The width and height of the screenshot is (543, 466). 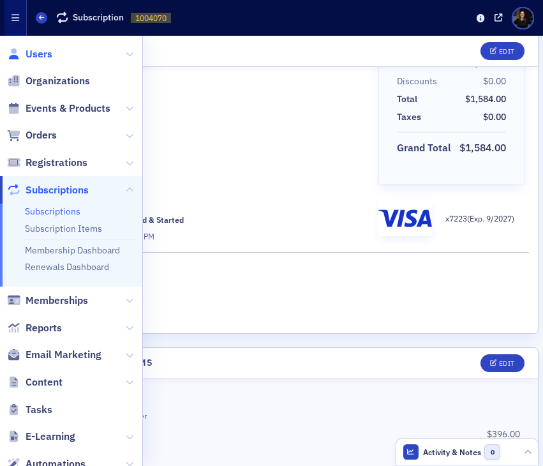 I want to click on span: Registrations, so click(x=56, y=163).